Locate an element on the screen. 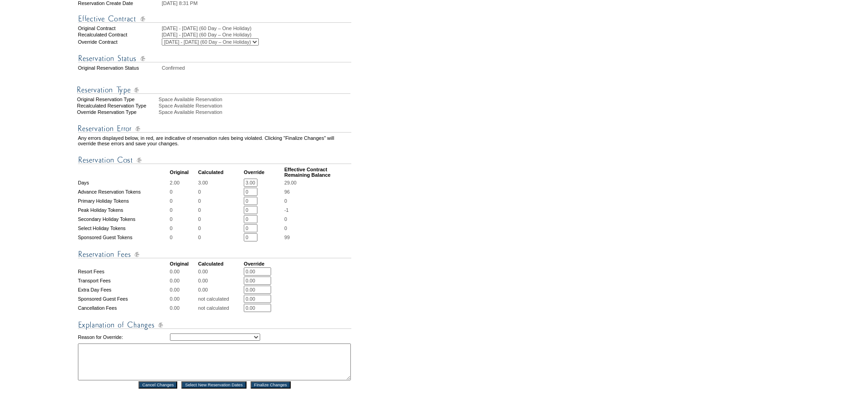 This screenshot has height=415, width=868. td: Original Reservation Status is located at coordinates (120, 68).